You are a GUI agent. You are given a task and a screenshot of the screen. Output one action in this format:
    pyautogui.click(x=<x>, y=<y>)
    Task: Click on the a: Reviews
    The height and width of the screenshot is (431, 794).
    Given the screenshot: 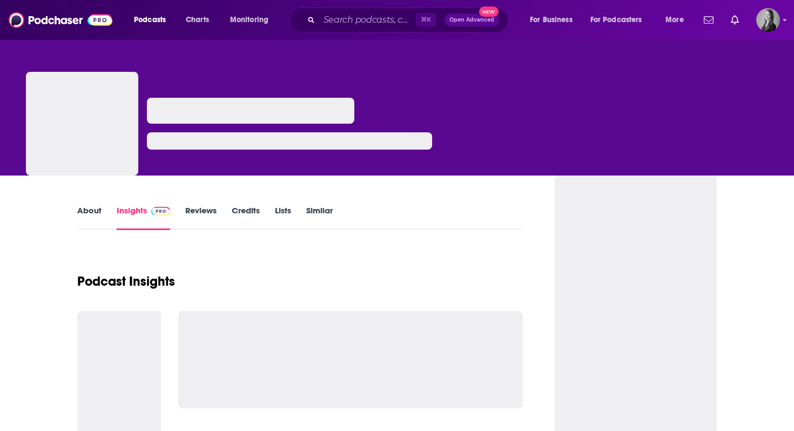 What is the action you would take?
    pyautogui.click(x=201, y=218)
    